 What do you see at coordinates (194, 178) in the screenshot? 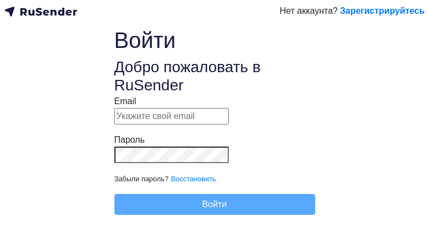
I see `small: Восстановить` at bounding box center [194, 178].